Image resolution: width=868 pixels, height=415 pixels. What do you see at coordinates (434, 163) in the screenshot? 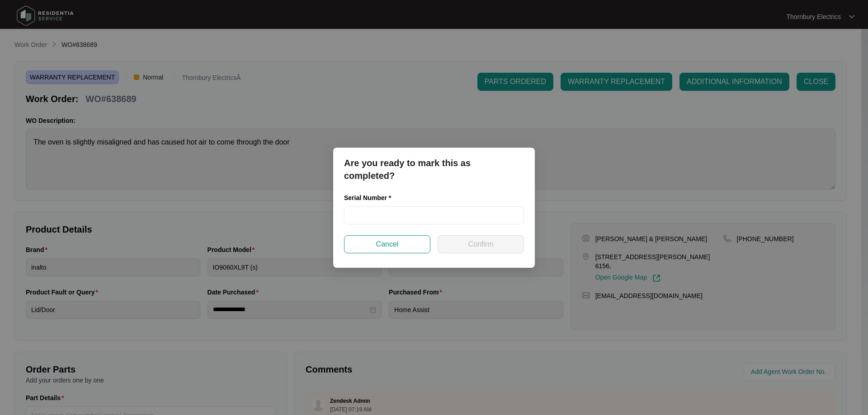
I see `p: Are you ready to mark this as` at bounding box center [434, 163].